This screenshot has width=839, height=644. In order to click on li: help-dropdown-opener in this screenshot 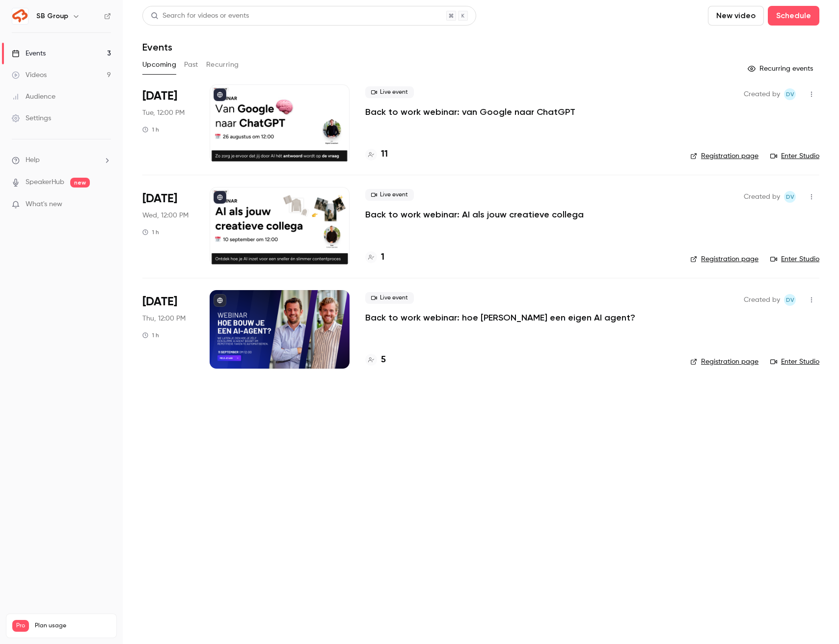, I will do `click(61, 160)`.